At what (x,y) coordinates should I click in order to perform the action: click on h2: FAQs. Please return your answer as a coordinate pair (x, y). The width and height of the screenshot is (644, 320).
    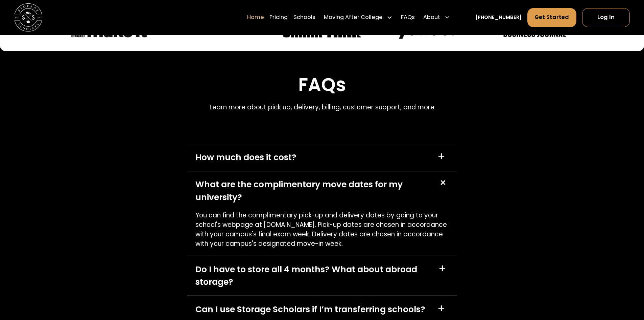
    Looking at the image, I should click on (322, 84).